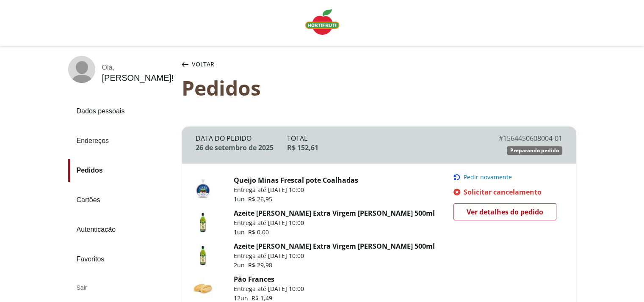 The width and height of the screenshot is (644, 302). Describe the element at coordinates (322, 23) in the screenshot. I see `a: Logo` at that location.